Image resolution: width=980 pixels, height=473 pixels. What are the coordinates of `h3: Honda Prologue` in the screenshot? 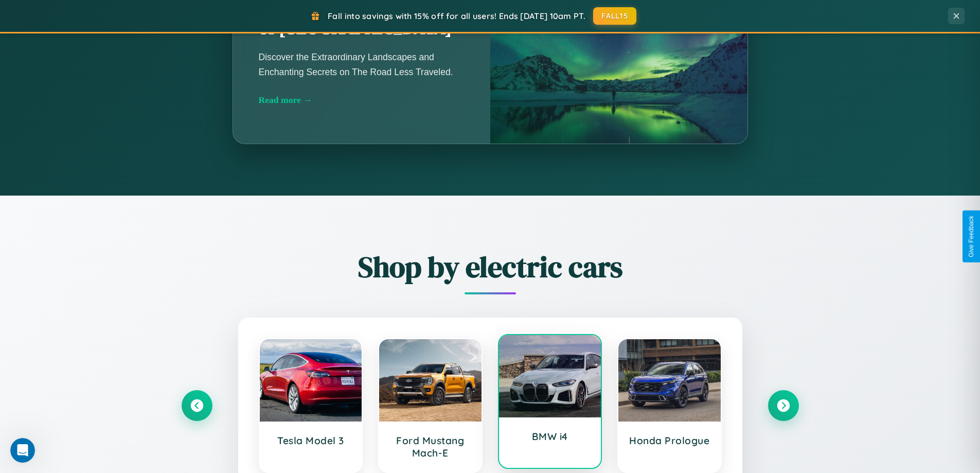 It's located at (670, 440).